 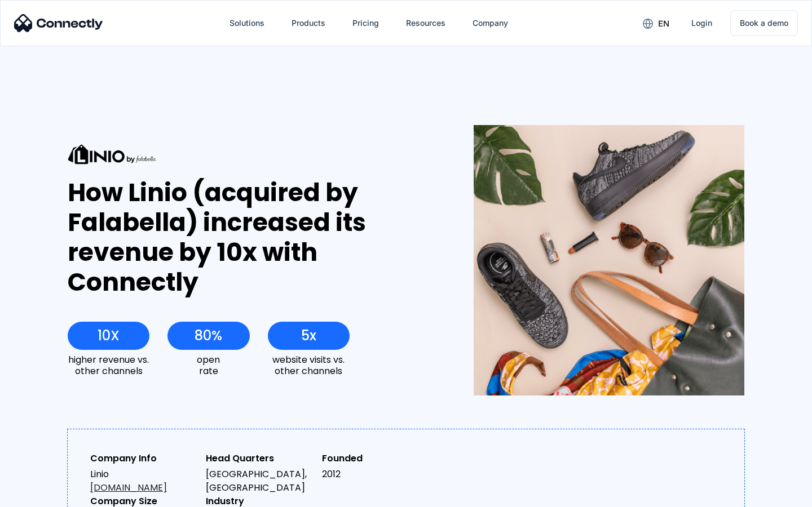 I want to click on div: 5x, so click(x=308, y=336).